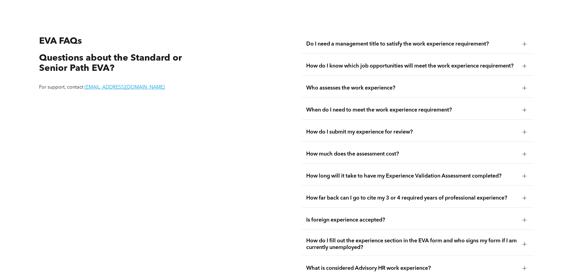 This screenshot has width=573, height=277. What do you see at coordinates (412, 220) in the screenshot?
I see `span: Is foreign experience accepted?` at bounding box center [412, 220].